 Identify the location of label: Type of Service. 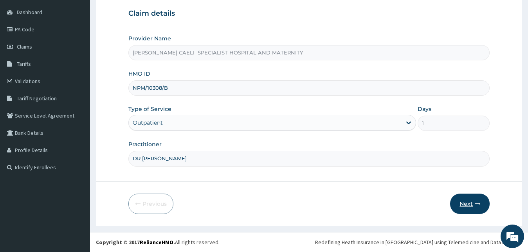
(150, 109).